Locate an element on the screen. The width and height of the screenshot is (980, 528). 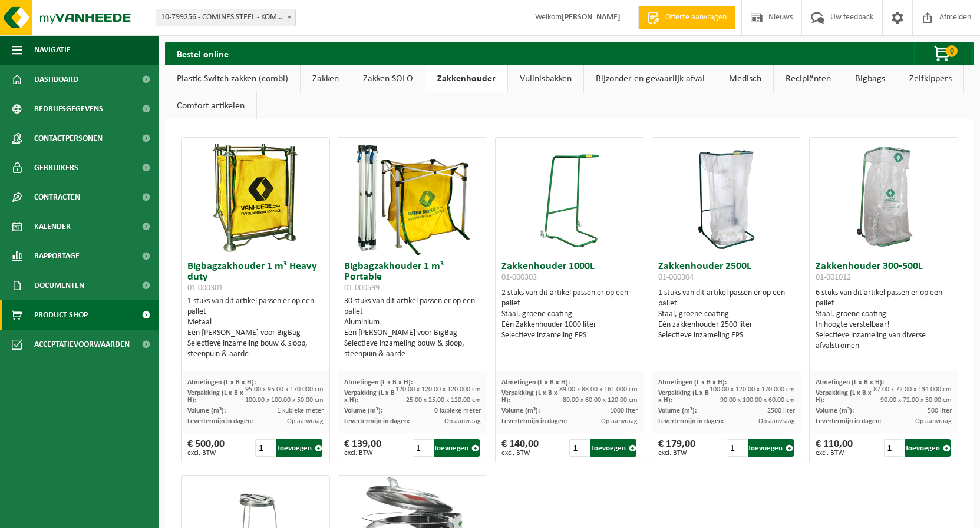
h3: Zakkenhouder 2500L is located at coordinates (726, 273).